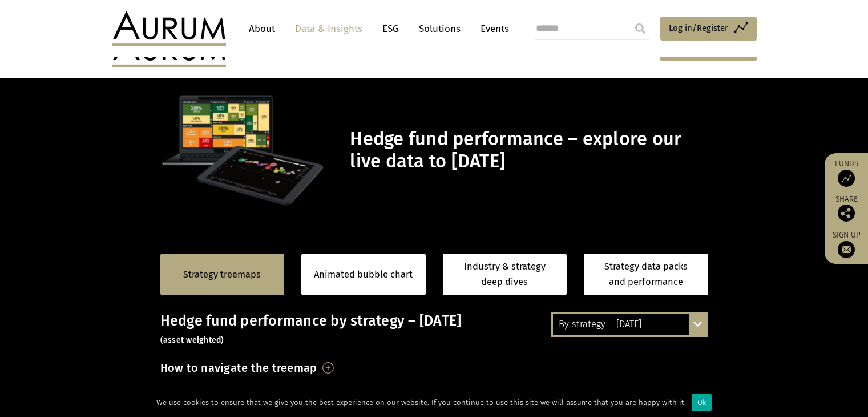  Describe the element at coordinates (646, 274) in the screenshot. I see `a: Strategy data packs and performance` at that location.